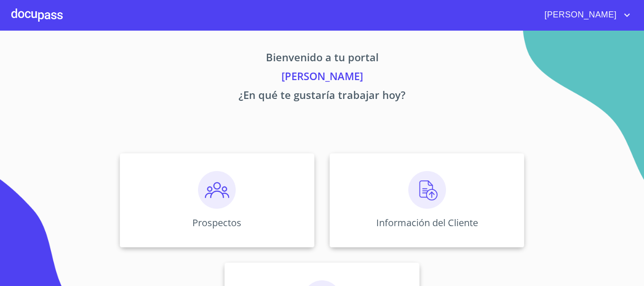  What do you see at coordinates (427, 222) in the screenshot?
I see `p: Información del Cliente` at bounding box center [427, 222].